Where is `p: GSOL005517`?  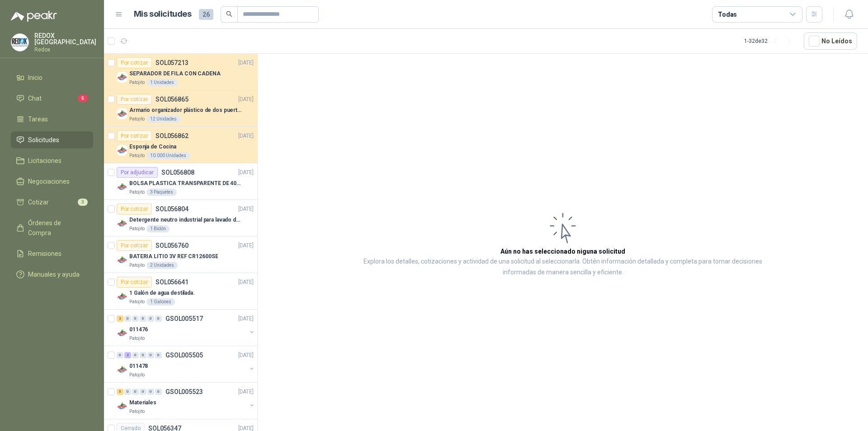 p: GSOL005517 is located at coordinates (184, 319).